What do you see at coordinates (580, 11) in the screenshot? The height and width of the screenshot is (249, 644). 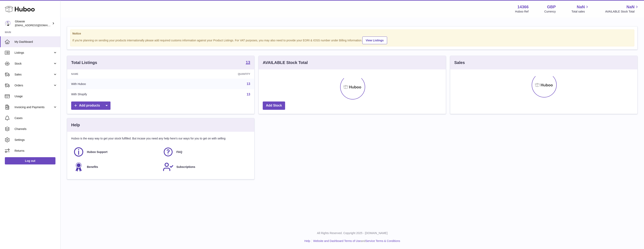 I see `span: Total sales` at bounding box center [580, 11].